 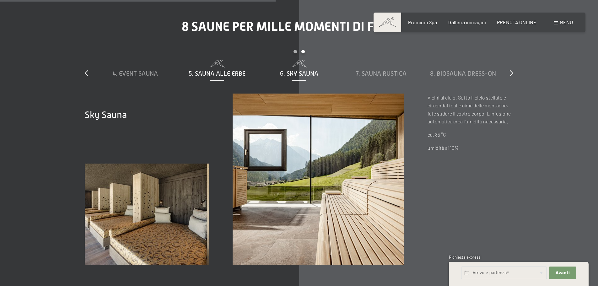 I want to click on span: 6. Sky Sauna, so click(x=299, y=73).